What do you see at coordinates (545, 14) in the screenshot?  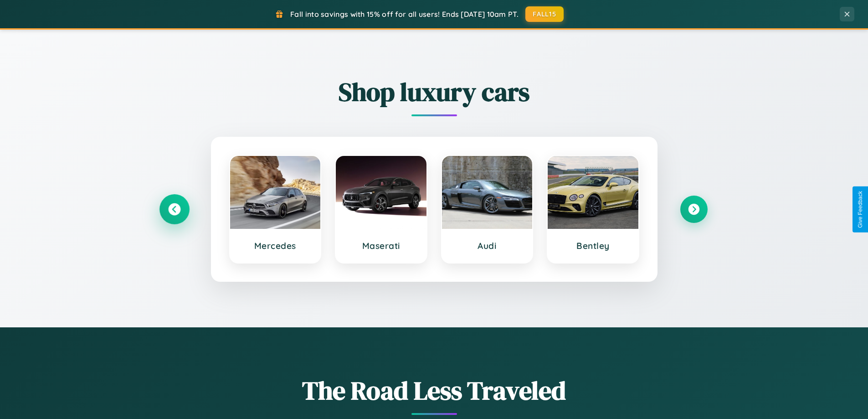 I see `button: FALL15` at bounding box center [545, 14].